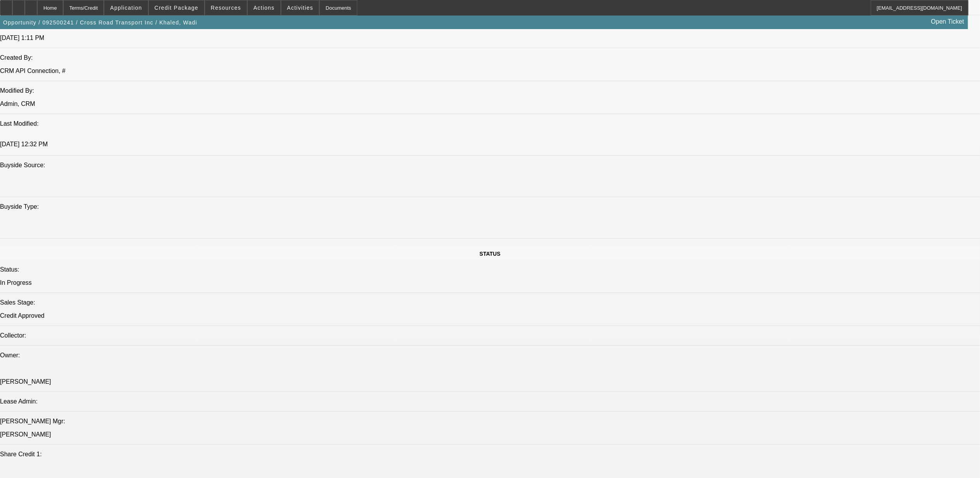 This screenshot has width=980, height=478. I want to click on button: Credit Package, so click(177, 8).